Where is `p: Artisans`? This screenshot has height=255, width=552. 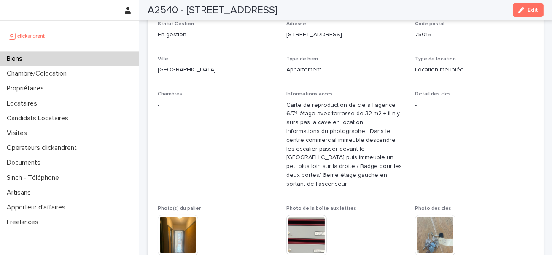
p: Artisans is located at coordinates (20, 192).